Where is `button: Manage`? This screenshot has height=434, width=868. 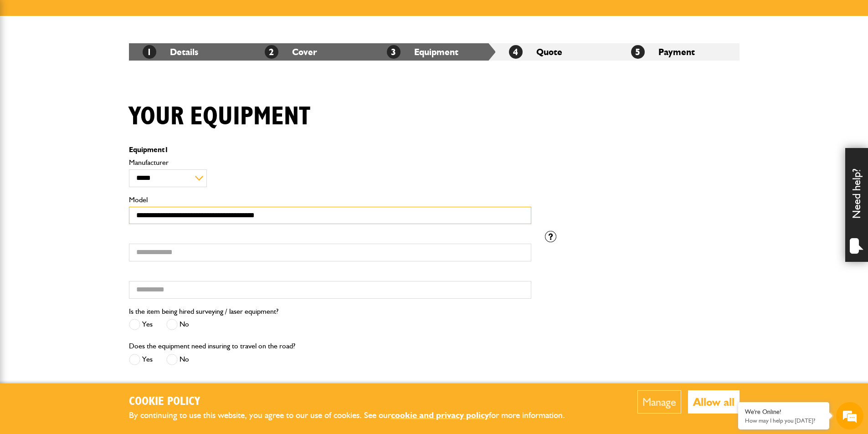 button: Manage is located at coordinates (659, 402).